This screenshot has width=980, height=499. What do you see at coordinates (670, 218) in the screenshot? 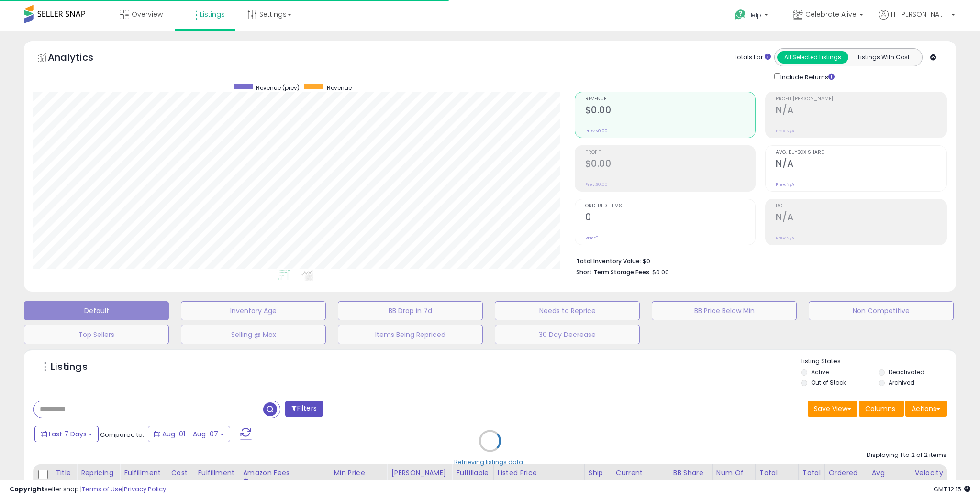
I see `h2: 0` at bounding box center [670, 218].